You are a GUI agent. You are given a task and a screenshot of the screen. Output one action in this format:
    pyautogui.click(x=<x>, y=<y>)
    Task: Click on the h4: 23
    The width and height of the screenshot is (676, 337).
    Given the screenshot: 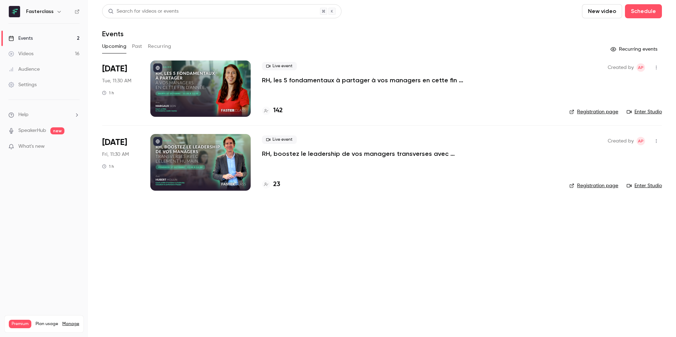 What is the action you would take?
    pyautogui.click(x=277, y=185)
    